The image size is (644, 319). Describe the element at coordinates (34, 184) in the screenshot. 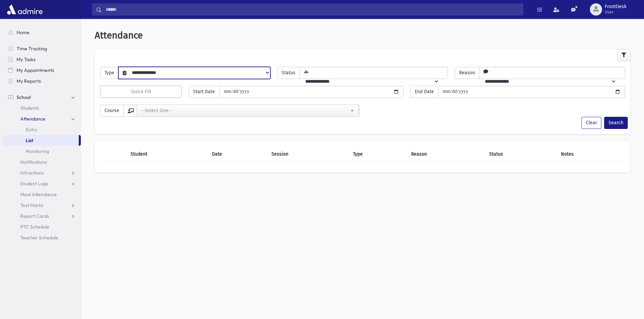

I see `span: Student Logs` at that location.